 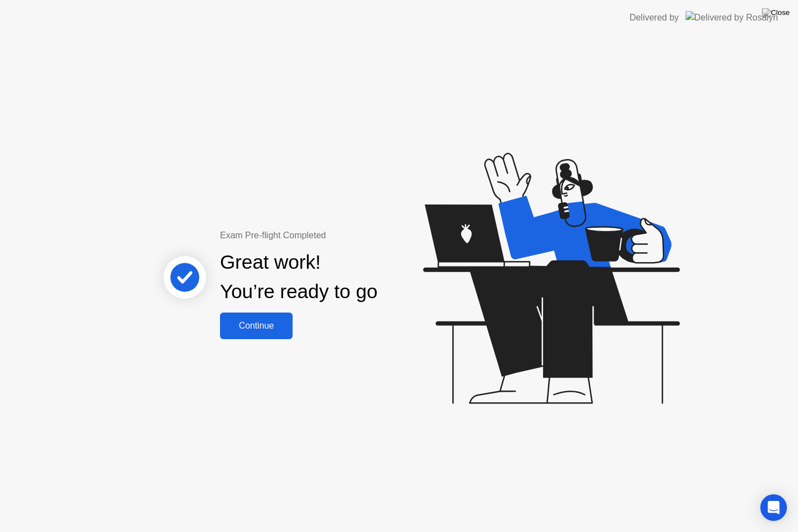 I want to click on div: Delivered by, so click(x=654, y=18).